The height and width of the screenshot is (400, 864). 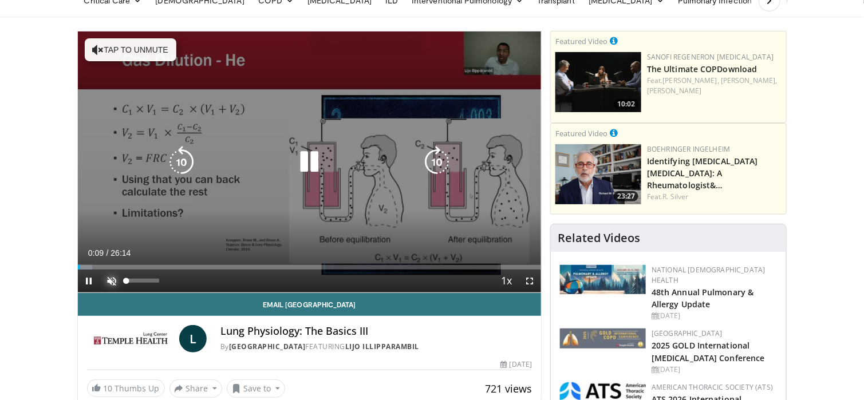 What do you see at coordinates (599, 174) in the screenshot?
I see `img: dcc7dc38-d620-4042-88f3-56bf6082e623.png.150x105_q85_crop-smart_upscale.png` at bounding box center [599, 174].